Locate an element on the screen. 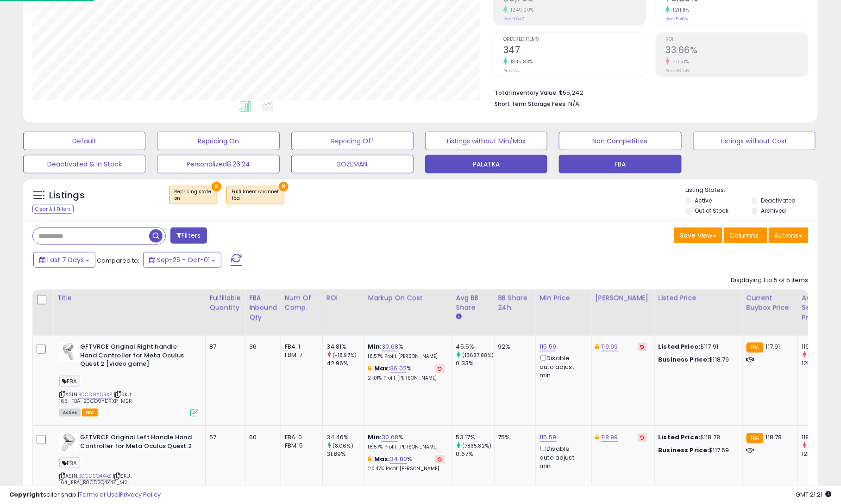 The height and width of the screenshot is (504, 841). span: | SKU: 163_FBA_B0CD9YDRXP_M2R is located at coordinates (95, 398).